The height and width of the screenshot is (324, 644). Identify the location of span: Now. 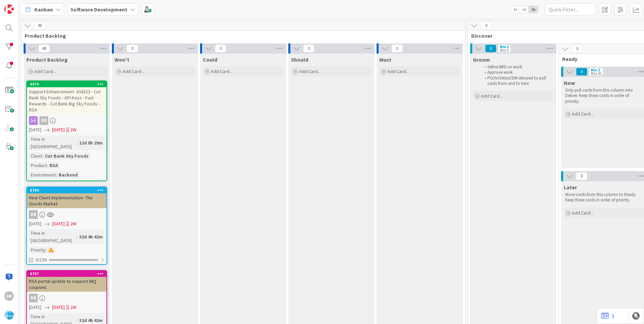
(569, 83).